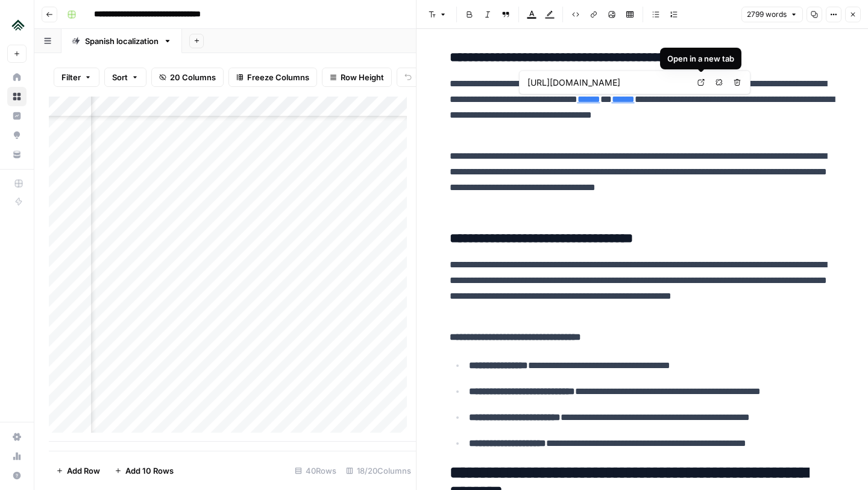 The height and width of the screenshot is (490, 868). I want to click on img: tab_keywords_by_traffic_grey.svg, so click(134, 75).